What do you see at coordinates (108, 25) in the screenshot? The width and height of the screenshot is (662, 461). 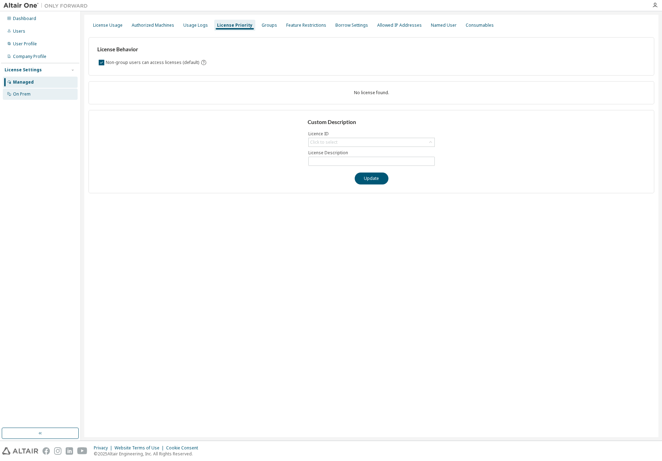 I see `div: License Usage` at bounding box center [108, 25].